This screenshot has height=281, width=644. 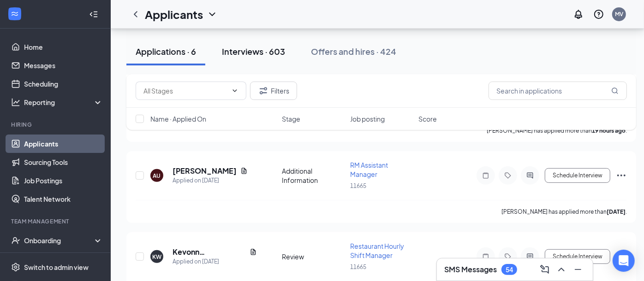 I want to click on input: All Stages, so click(x=185, y=91).